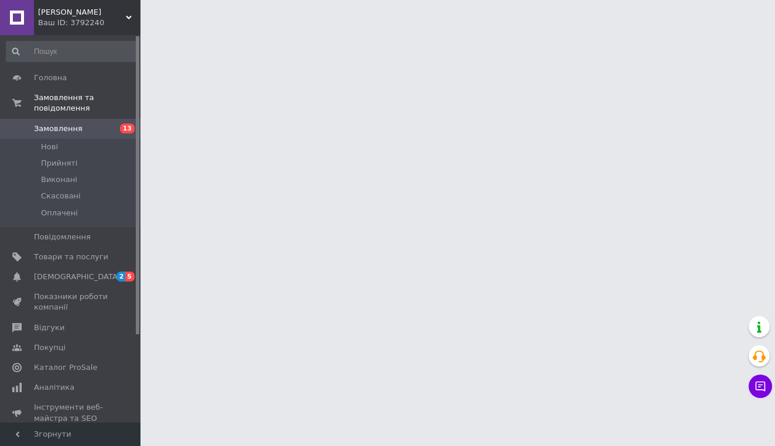  Describe the element at coordinates (58, 129) in the screenshot. I see `span: Замовлення` at that location.